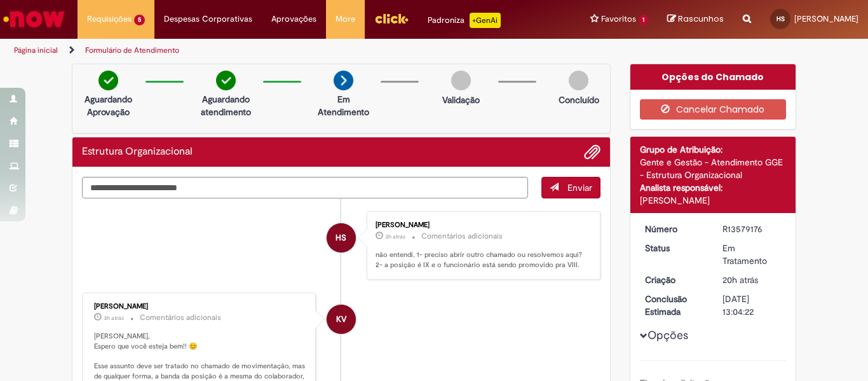 This screenshot has height=381, width=868. What do you see at coordinates (713, 77) in the screenshot?
I see `div: Opções do Chamado` at bounding box center [713, 77].